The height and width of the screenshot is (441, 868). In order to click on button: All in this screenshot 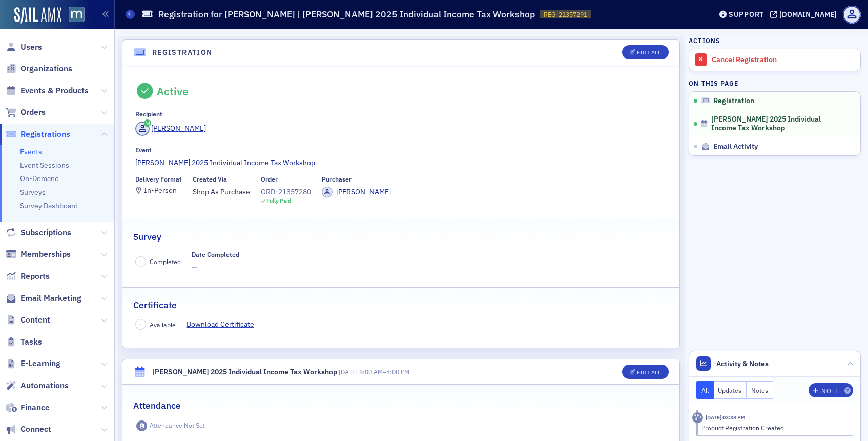, I will do `click(705, 390)`.